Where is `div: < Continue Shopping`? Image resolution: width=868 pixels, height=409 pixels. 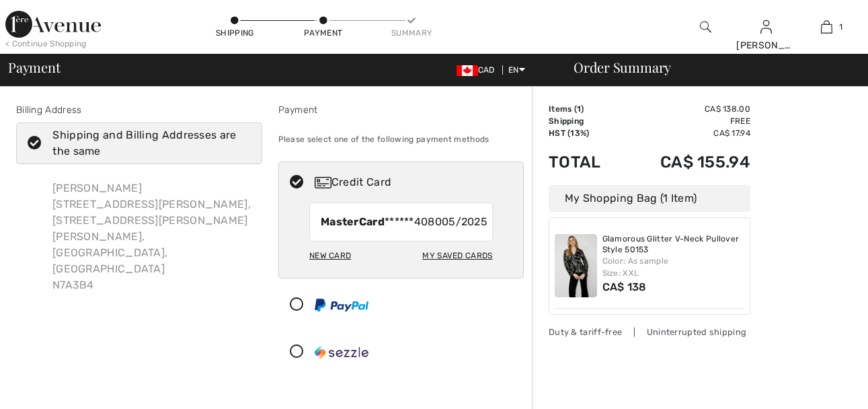 div: < Continue Shopping is located at coordinates (46, 43).